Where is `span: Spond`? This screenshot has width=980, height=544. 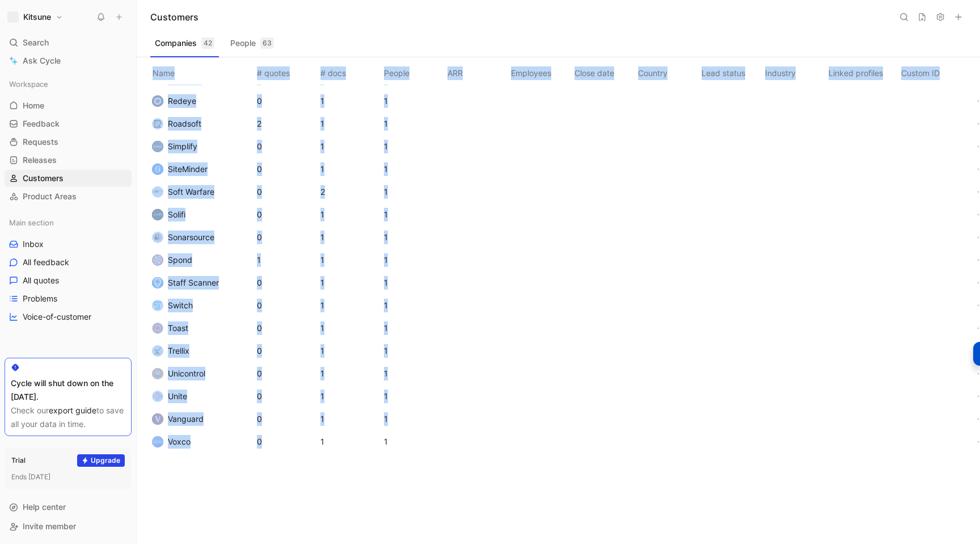
span: Spond is located at coordinates (179, 259).